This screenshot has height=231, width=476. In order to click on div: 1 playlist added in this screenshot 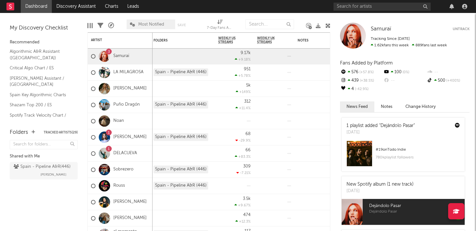, I will do `click(380, 126)`.